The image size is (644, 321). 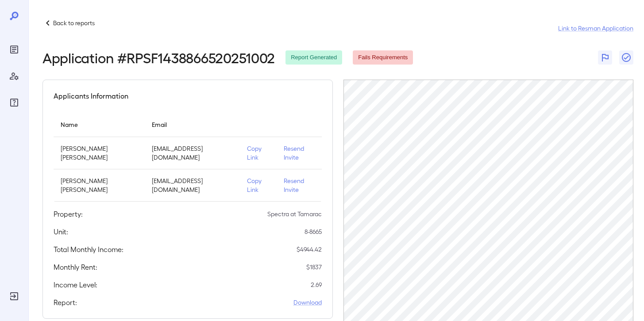 I want to click on a: Download, so click(x=308, y=303).